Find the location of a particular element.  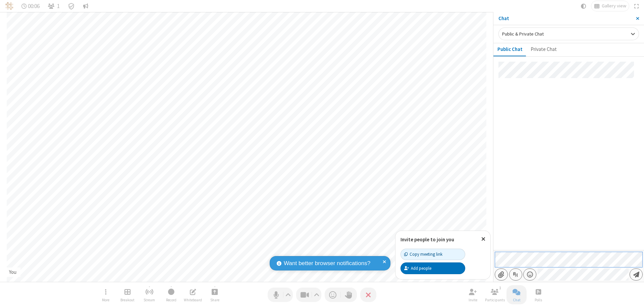

span: Share is located at coordinates (214, 301).